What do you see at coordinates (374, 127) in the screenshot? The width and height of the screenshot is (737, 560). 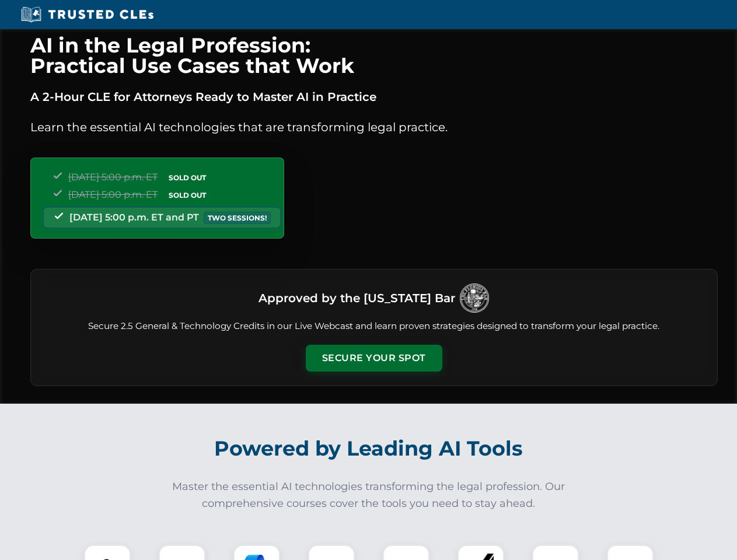 I see `p: Learn the essential AI technologies that are transforming legal practice.` at bounding box center [374, 127].